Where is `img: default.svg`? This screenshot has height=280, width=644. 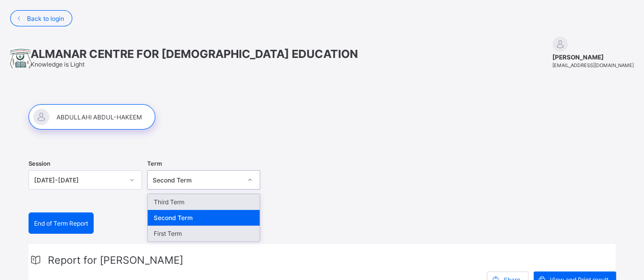
img: default.svg is located at coordinates (560, 44).